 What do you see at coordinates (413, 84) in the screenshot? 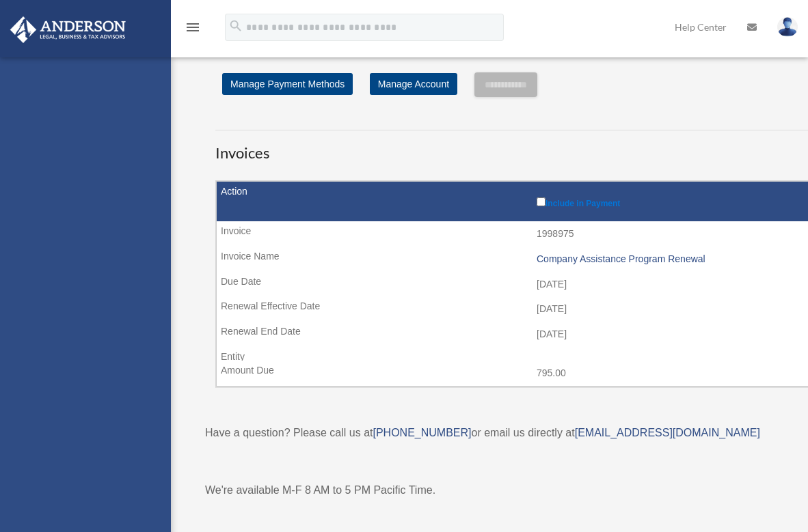
I see `a: Manage Account` at bounding box center [413, 84].